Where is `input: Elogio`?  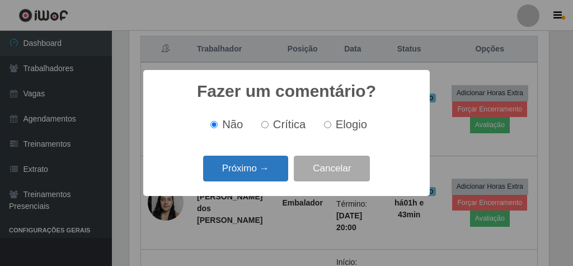 input: Elogio is located at coordinates (327, 124).